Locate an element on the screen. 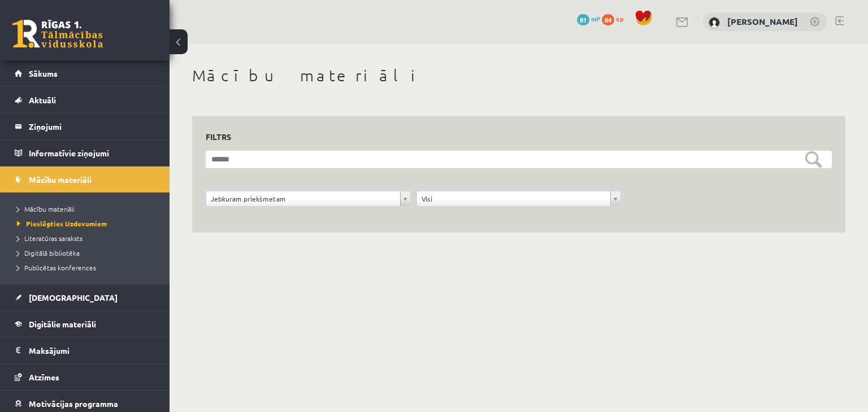  a: Maksājumi is located at coordinates (84, 351).